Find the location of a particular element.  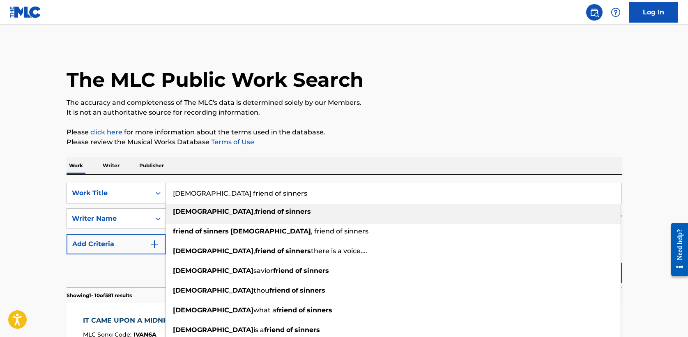

button: Add Criteria is located at coordinates (116, 244).